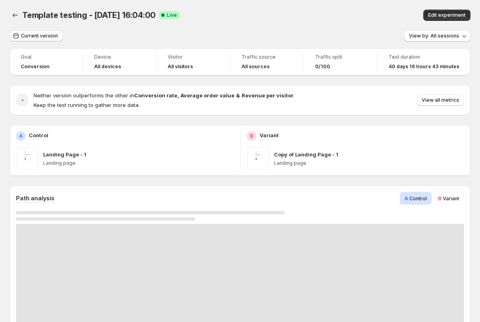 The width and height of the screenshot is (480, 322). What do you see at coordinates (193, 62) in the screenshot?
I see `a: VisitorAll visitors` at bounding box center [193, 62].